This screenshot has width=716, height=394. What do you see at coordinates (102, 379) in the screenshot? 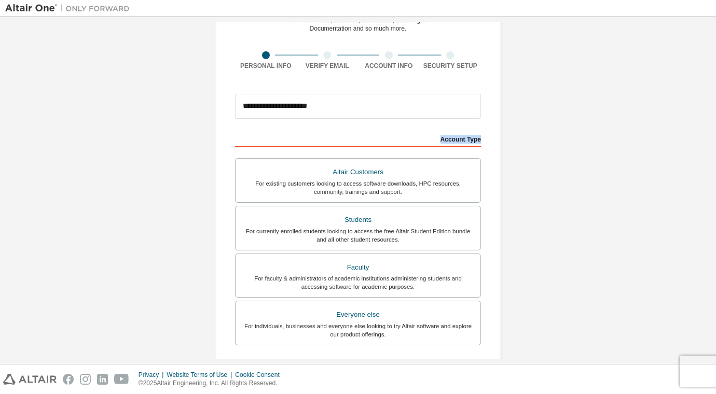
I see `img: linkedin.svg` at bounding box center [102, 379].